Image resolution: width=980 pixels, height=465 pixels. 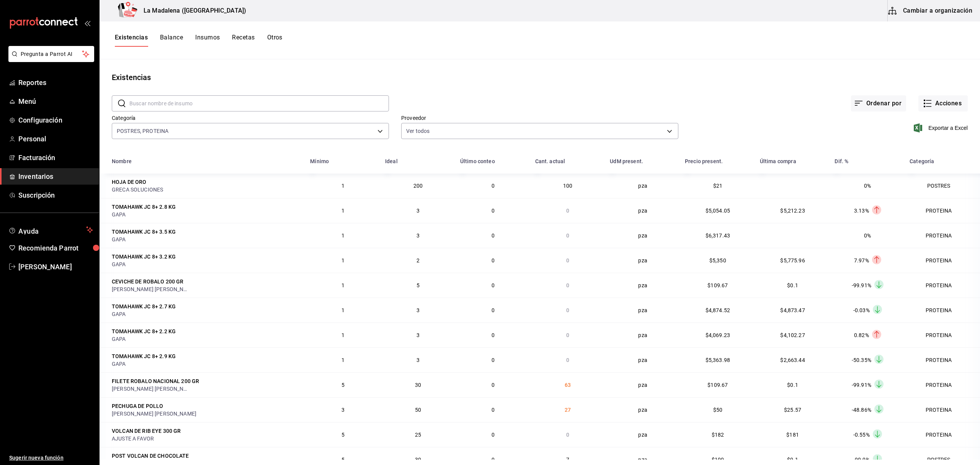 I want to click on span: $5,363.98, so click(x=718, y=360).